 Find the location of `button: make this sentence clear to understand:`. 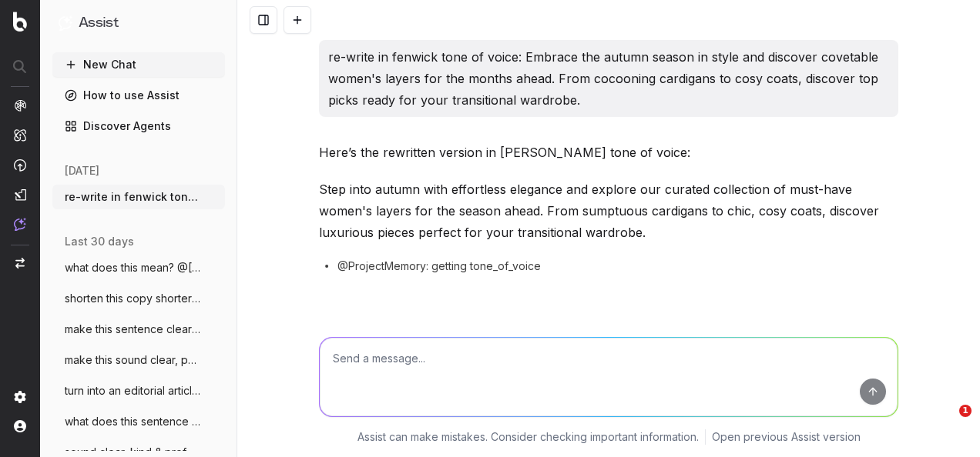

button: make this sentence clear to understand: is located at coordinates (138, 330).